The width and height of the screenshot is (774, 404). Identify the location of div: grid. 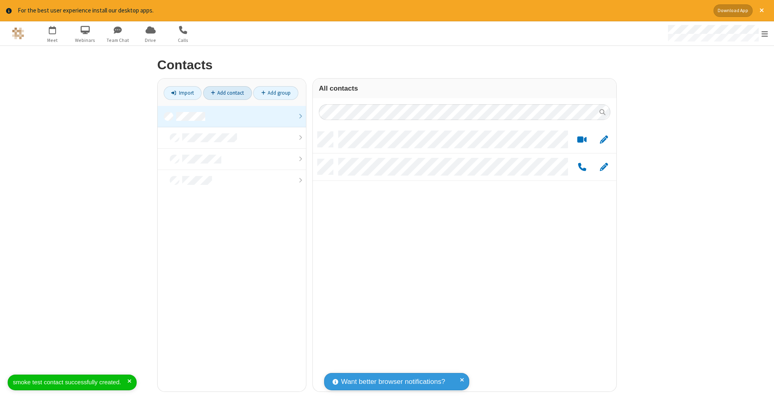
(464, 259).